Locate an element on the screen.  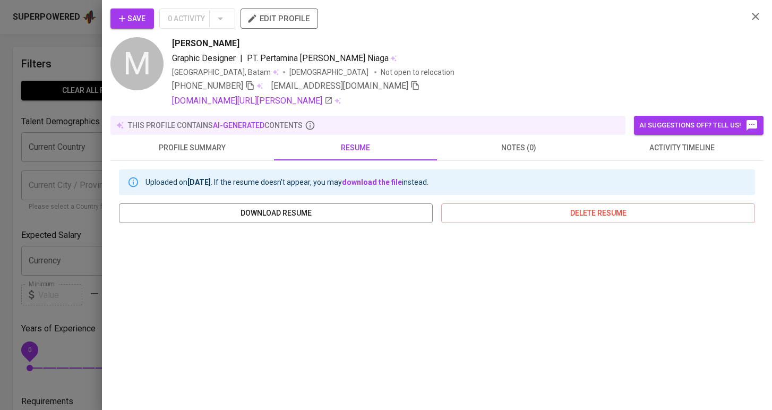
span: edit profile is located at coordinates (279, 19).